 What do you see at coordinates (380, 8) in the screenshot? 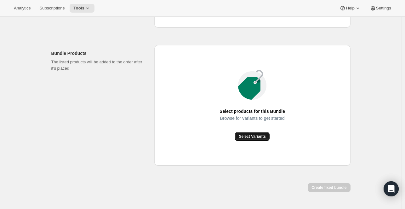
I see `button: Settings` at bounding box center [380, 8].